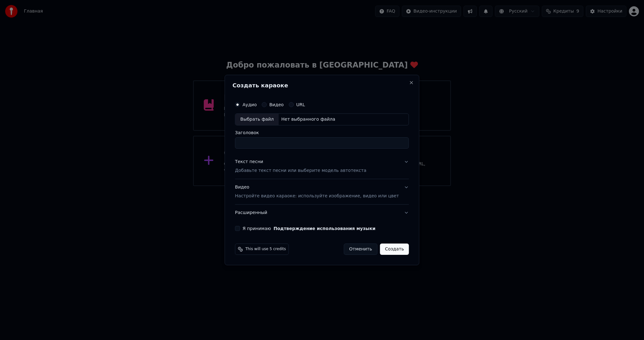 This screenshot has height=340, width=644. What do you see at coordinates (257, 120) in the screenshot?
I see `div: Выбрать файл` at bounding box center [257, 120].